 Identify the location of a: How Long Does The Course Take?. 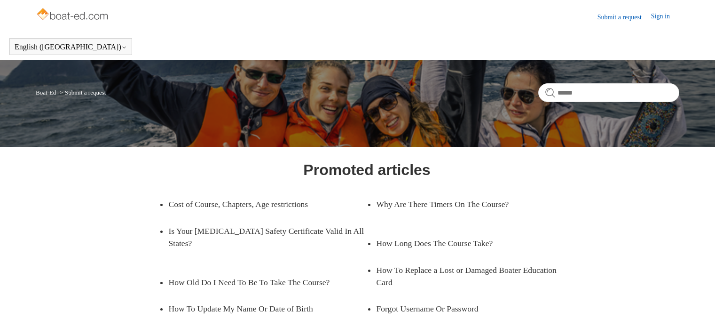
(468, 243).